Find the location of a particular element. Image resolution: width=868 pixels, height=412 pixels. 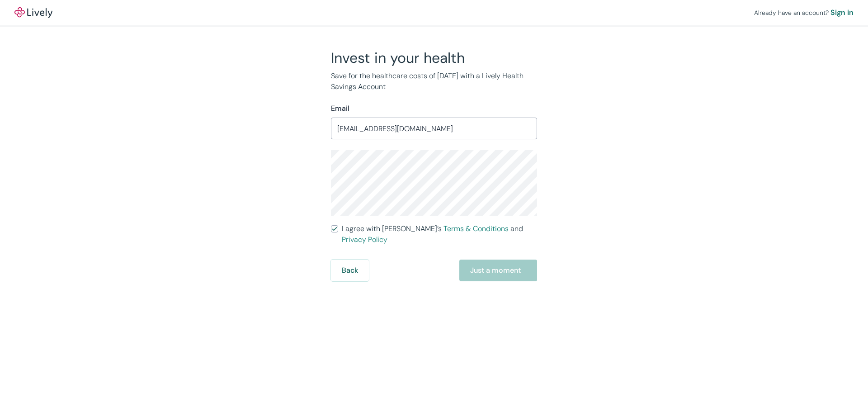

label: Email is located at coordinates (340, 109).